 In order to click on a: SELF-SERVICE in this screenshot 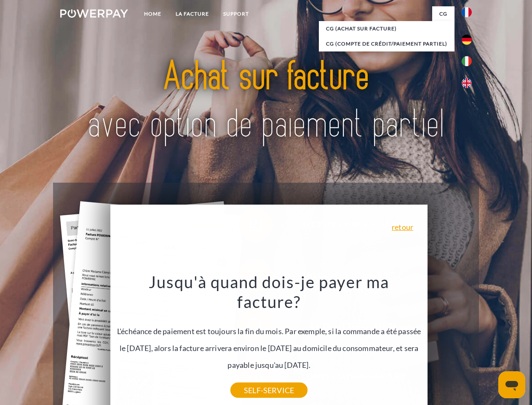, I will do `click(269, 390)`.